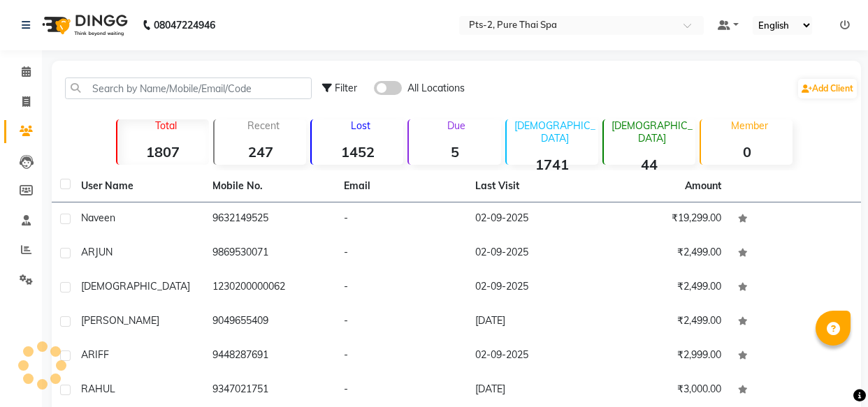 The height and width of the screenshot is (407, 868). Describe the element at coordinates (260, 152) in the screenshot. I see `strong: 247` at that location.